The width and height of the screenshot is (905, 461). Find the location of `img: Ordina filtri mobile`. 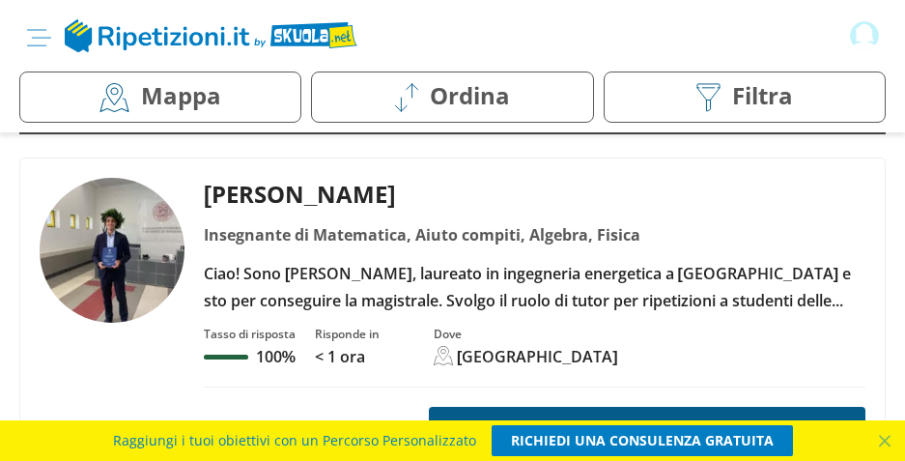

img: Ordina filtri mobile is located at coordinates (406, 99).